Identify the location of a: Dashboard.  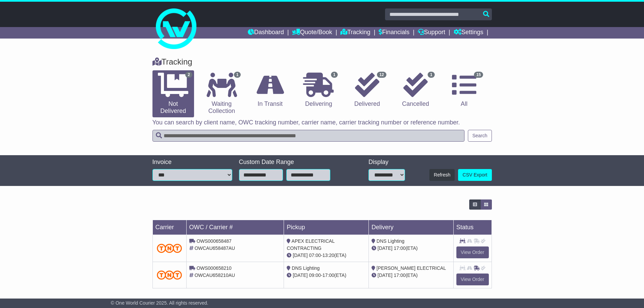
(266, 33).